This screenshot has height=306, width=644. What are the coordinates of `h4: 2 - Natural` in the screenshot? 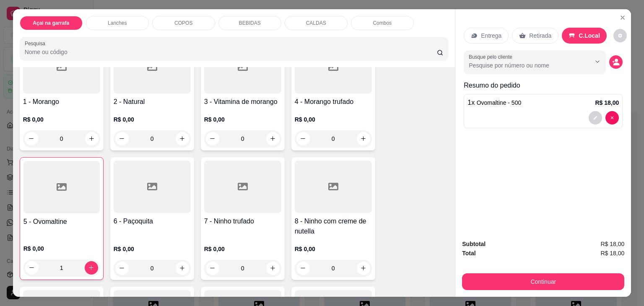 It's located at (152, 102).